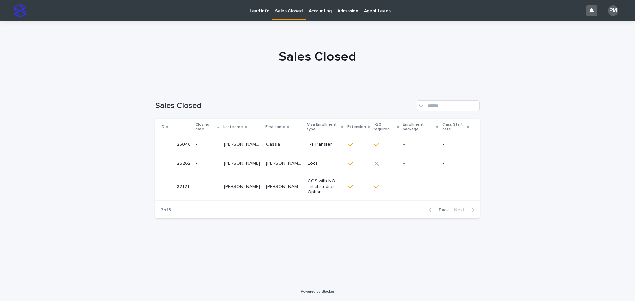 This screenshot has height=301, width=635. I want to click on p: Last name, so click(233, 127).